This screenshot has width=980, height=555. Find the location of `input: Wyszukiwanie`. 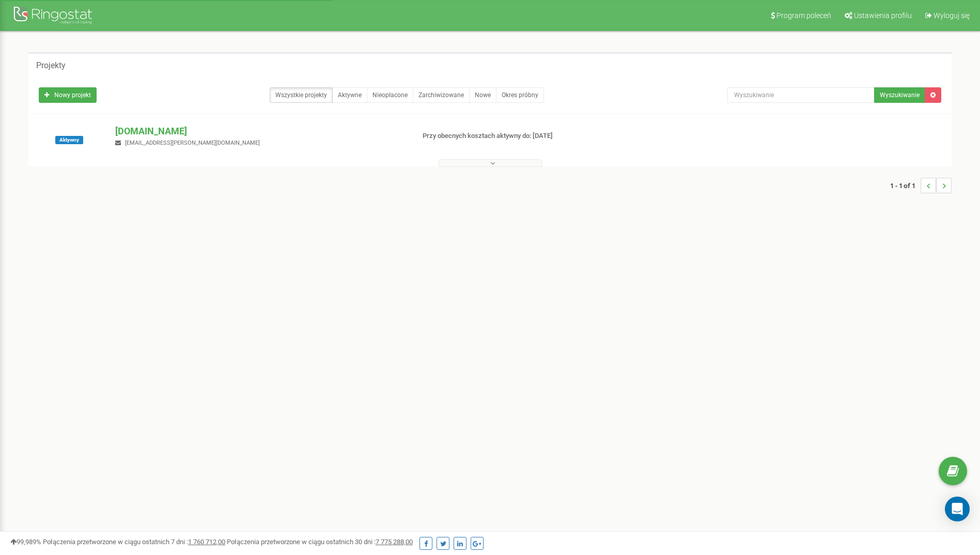

input: Wyszukiwanie is located at coordinates (800, 95).